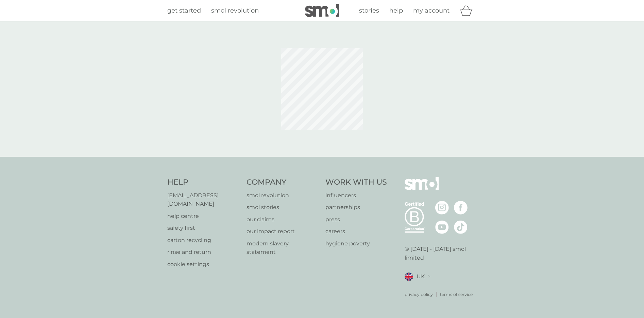 This screenshot has height=318, width=644. What do you see at coordinates (456, 295) in the screenshot?
I see `p: terms of service` at bounding box center [456, 295].